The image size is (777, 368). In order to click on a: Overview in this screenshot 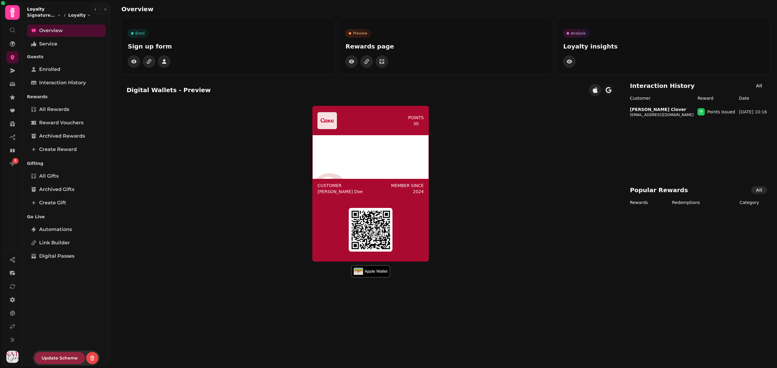, I will do `click(66, 31)`.